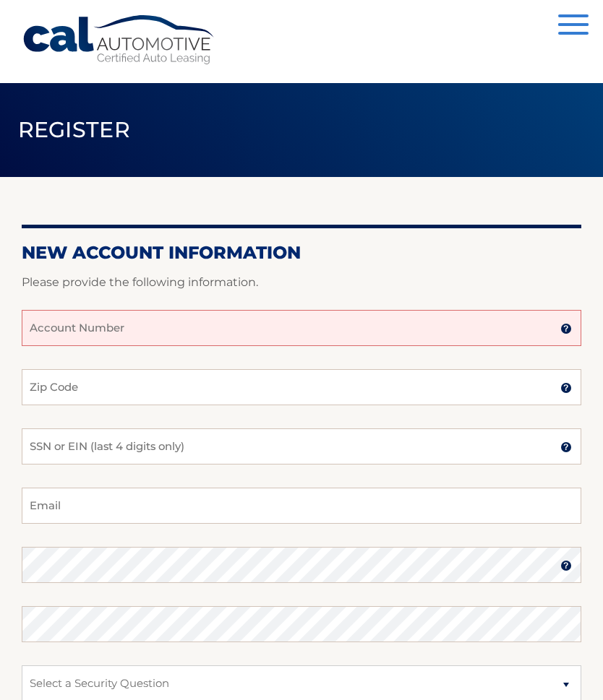  What do you see at coordinates (301, 283) in the screenshot?
I see `p: Please provide the following information.` at bounding box center [301, 283].